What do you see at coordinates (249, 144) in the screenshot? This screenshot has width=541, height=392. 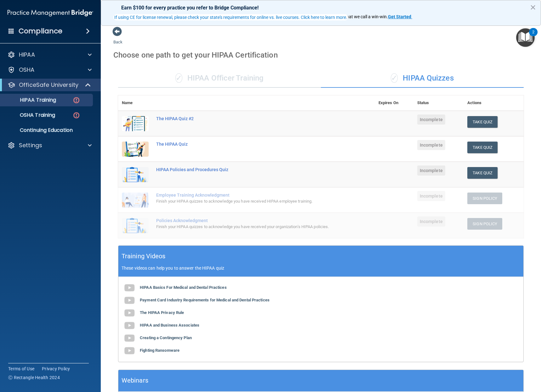 I see `div: The HIPAA Quiz` at bounding box center [249, 144].